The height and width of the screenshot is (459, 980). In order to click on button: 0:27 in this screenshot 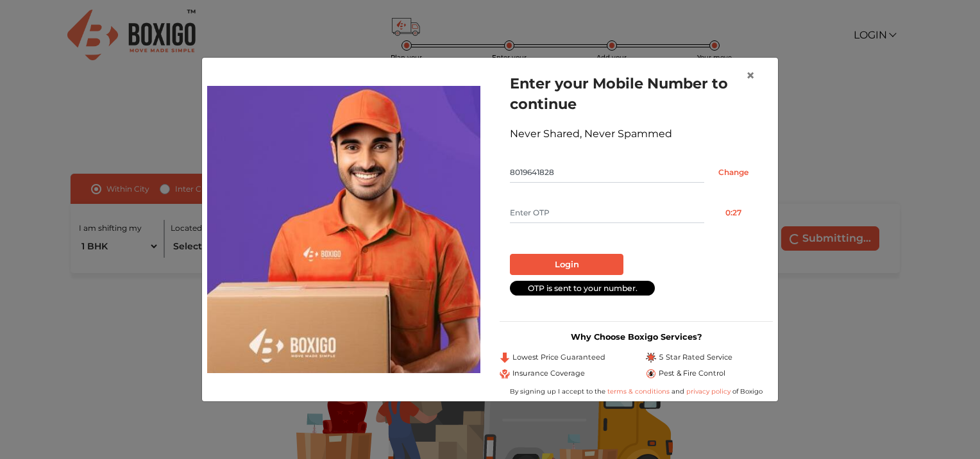, I will do `click(733, 213)`.